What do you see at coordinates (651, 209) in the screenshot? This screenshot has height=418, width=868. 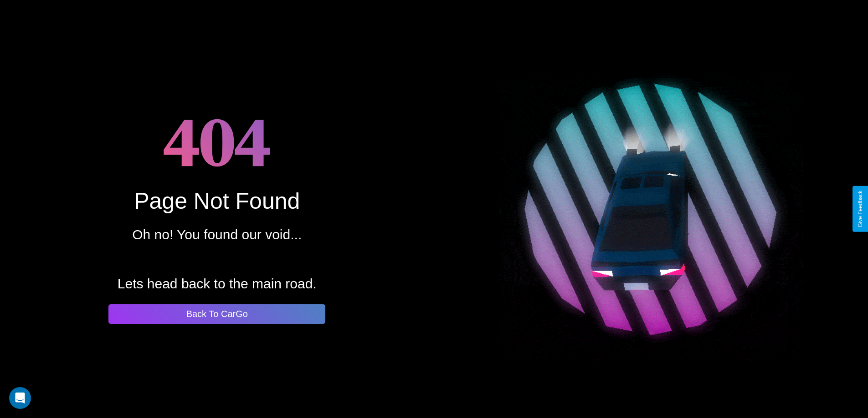 I see `img: spinning car` at bounding box center [651, 209].